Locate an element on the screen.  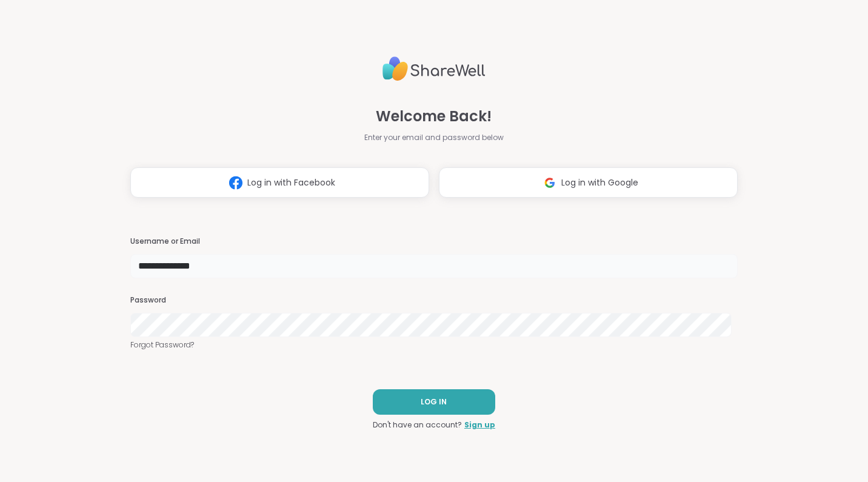
a: Sign up is located at coordinates (479, 424).